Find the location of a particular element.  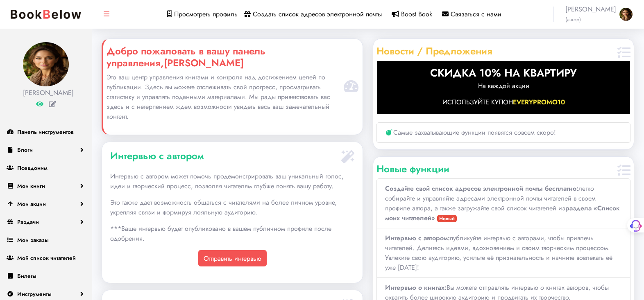

font: Создать список адресов электронной почты is located at coordinates (317, 14).